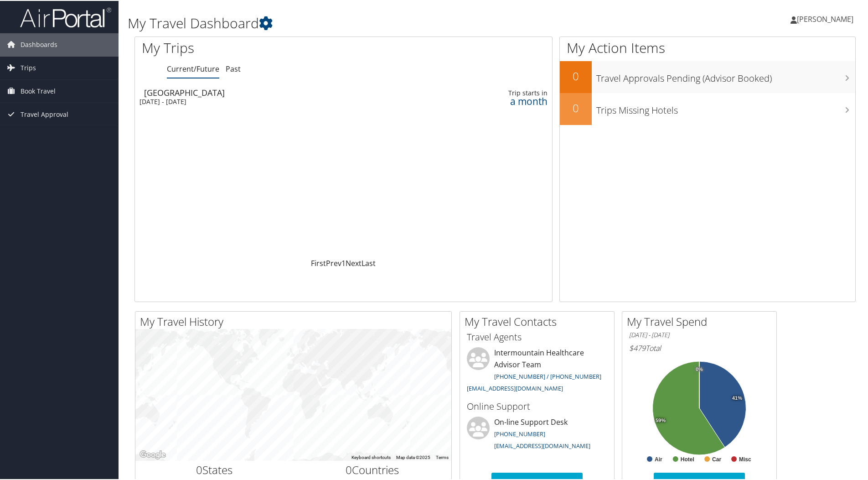  I want to click on a: 0Travel Approvals Pending (Advisor Booked), so click(707, 76).